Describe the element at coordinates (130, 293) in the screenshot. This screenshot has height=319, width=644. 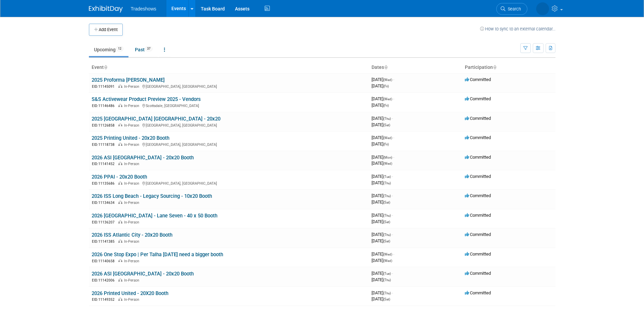
I see `a: 2026 Printed United - 20X20 Booth` at that location.